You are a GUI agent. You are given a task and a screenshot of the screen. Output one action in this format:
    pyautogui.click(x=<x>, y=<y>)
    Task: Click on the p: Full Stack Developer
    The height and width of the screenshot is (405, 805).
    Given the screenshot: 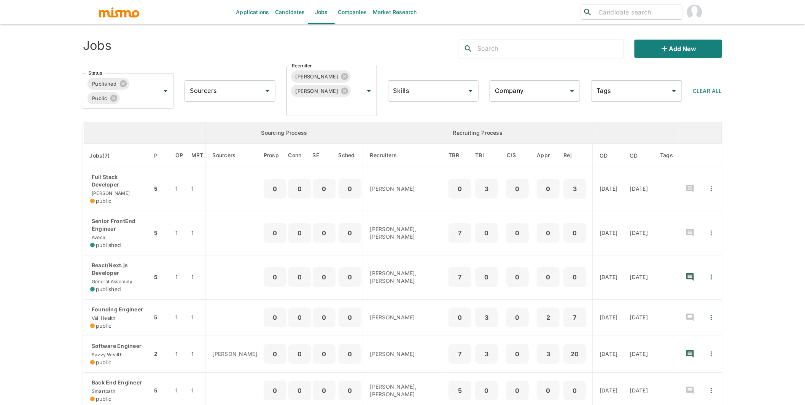 What is the action you would take?
    pyautogui.click(x=118, y=181)
    